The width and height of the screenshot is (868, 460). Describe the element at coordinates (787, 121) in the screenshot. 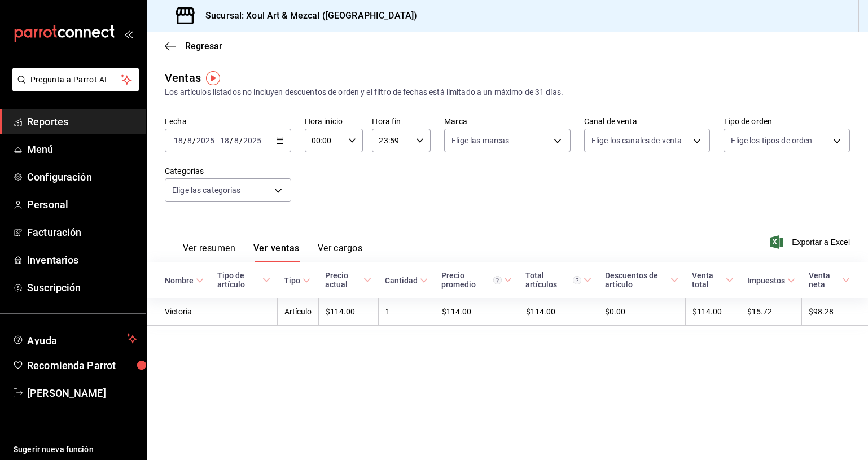

I see `label: Tipo de orden` at that location.